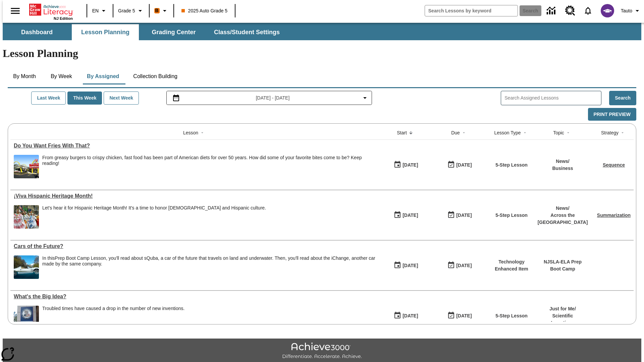  I want to click on span: B, so click(157, 11).